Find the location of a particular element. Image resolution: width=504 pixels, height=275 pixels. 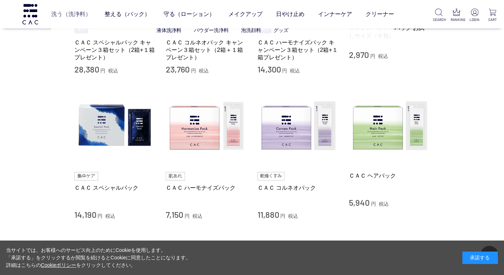

div: 当サイトでは、お客様へのサービス向上のためにCookieを使用します。 「承諾する」をクリックするか閲覧を続けるとCookieに同意したことになります。 詳細はこちらの をクリックしてください。 is located at coordinates (99, 258).